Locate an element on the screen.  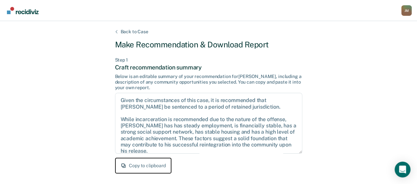
div: Back to Case is located at coordinates (135, 32).